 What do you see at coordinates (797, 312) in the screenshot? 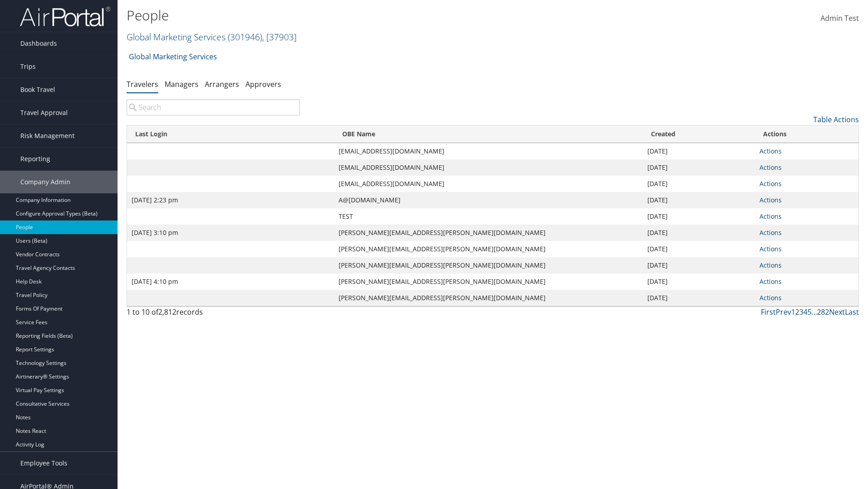
I see `a: 2` at bounding box center [797, 312].